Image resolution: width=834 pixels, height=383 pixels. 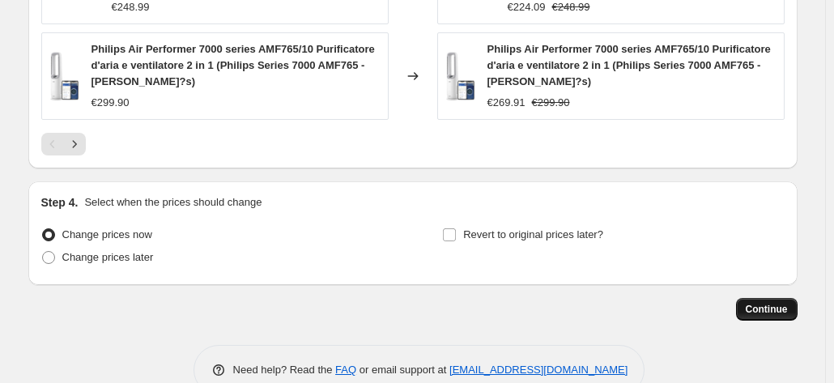 What do you see at coordinates (60, 202) in the screenshot?
I see `h2: Step 4.` at bounding box center [60, 202].